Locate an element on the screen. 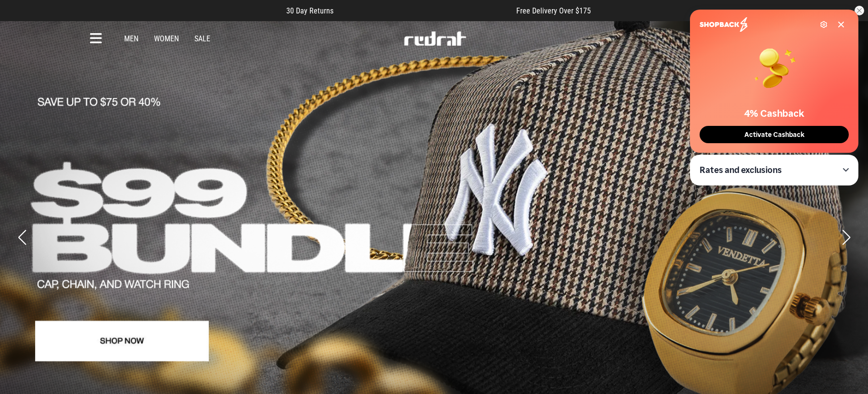 This screenshot has height=394, width=868. img: Redrat logo is located at coordinates (435, 38).